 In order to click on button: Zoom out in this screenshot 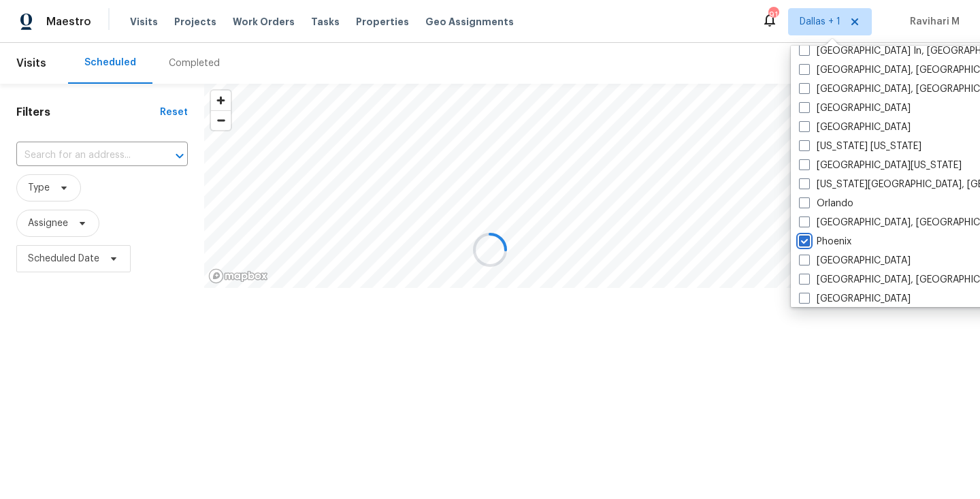, I will do `click(221, 120)`.